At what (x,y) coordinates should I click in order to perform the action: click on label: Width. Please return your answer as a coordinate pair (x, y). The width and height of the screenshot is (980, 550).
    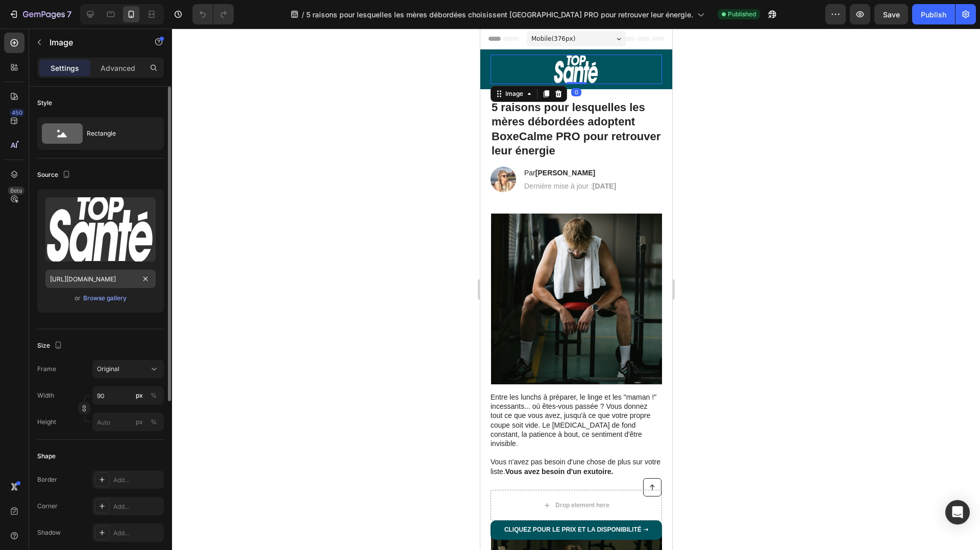
    Looking at the image, I should click on (45, 396).